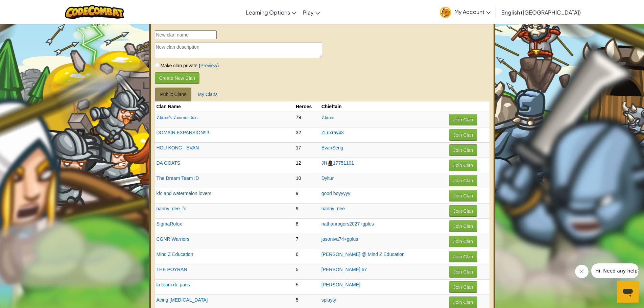 The width and height of the screenshot is (644, 308). What do you see at coordinates (168, 163) in the screenshot?
I see `a: DA GOATS` at bounding box center [168, 163].